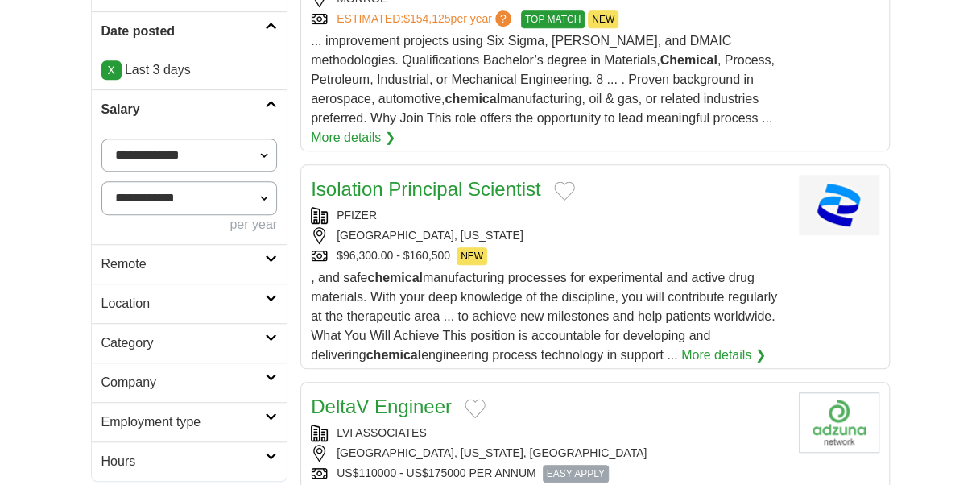 This screenshot has width=980, height=485. What do you see at coordinates (184, 422) in the screenshot?
I see `h2: Employment type` at bounding box center [184, 422].